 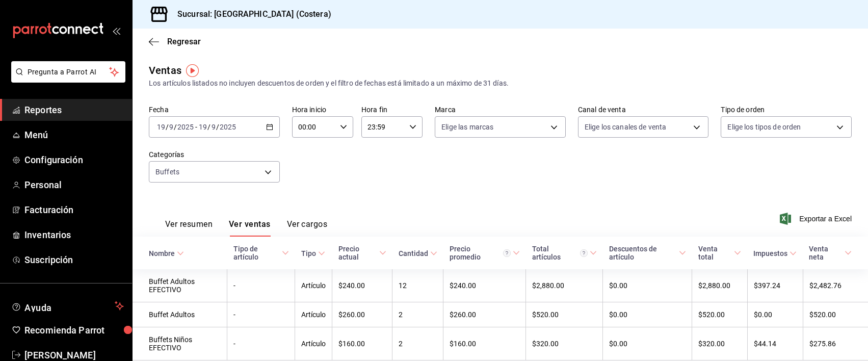 What do you see at coordinates (775, 253) in the screenshot?
I see `span: Impuestos` at bounding box center [775, 253].